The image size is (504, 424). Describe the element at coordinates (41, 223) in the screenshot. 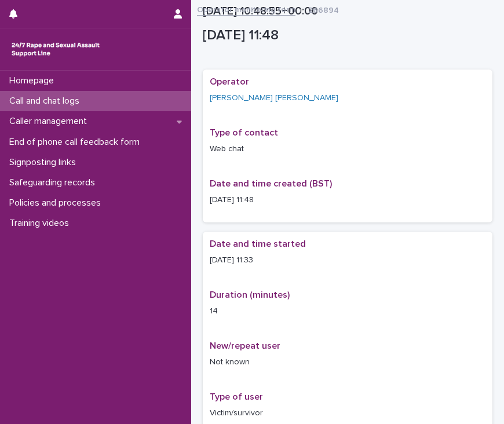

I see `p: Training videos` at that location.